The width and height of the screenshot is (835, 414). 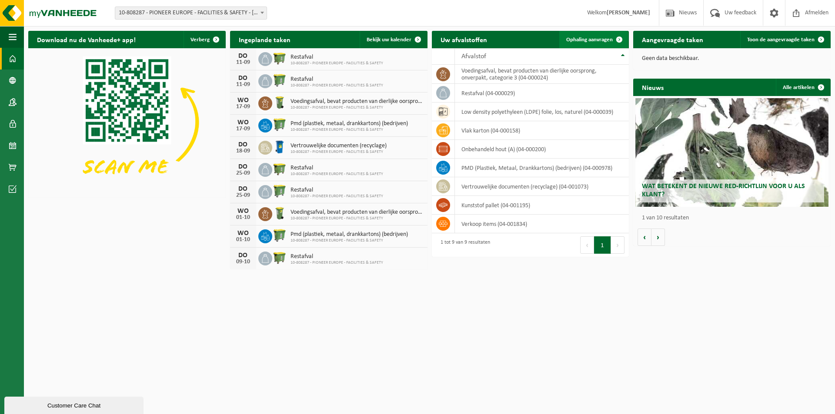 I want to click on p: 1 van 10 resultaten, so click(x=734, y=218).